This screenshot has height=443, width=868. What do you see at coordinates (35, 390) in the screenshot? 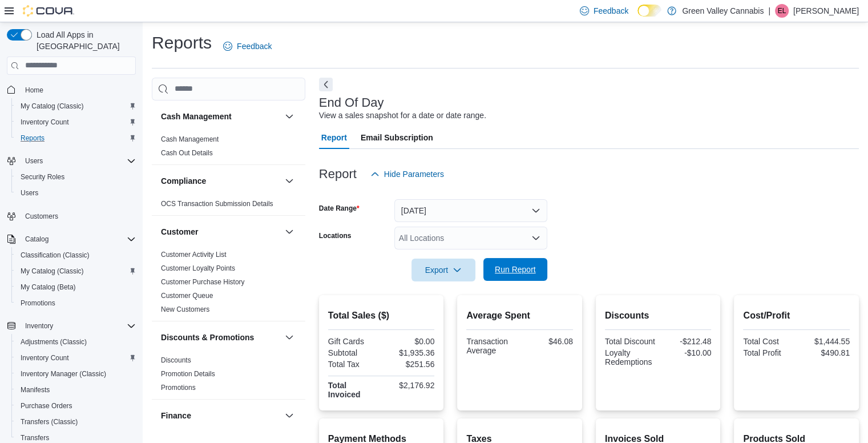
I see `a: Manifests` at bounding box center [35, 390].